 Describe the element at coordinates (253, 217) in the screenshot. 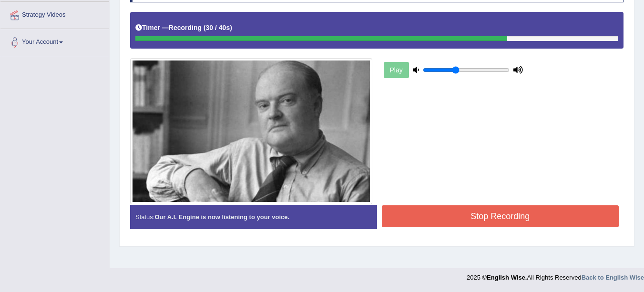

I see `div: Status:` at that location.